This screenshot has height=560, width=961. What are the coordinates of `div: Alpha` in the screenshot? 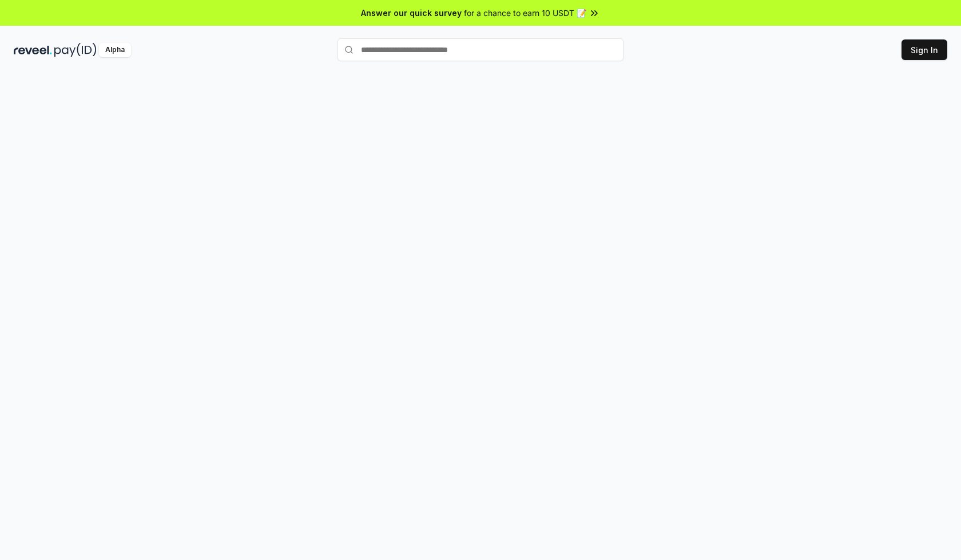 It's located at (115, 50).